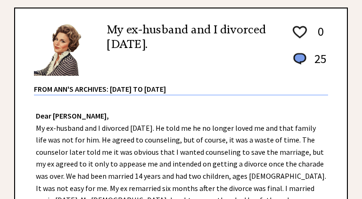 This screenshot has width=362, height=199. What do you see at coordinates (318, 37) in the screenshot?
I see `td: 0` at bounding box center [318, 37].